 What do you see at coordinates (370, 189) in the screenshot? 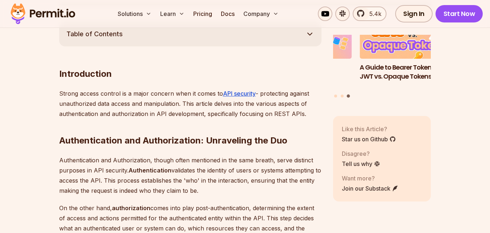
I see `a: Join our Substack` at bounding box center [370, 189].